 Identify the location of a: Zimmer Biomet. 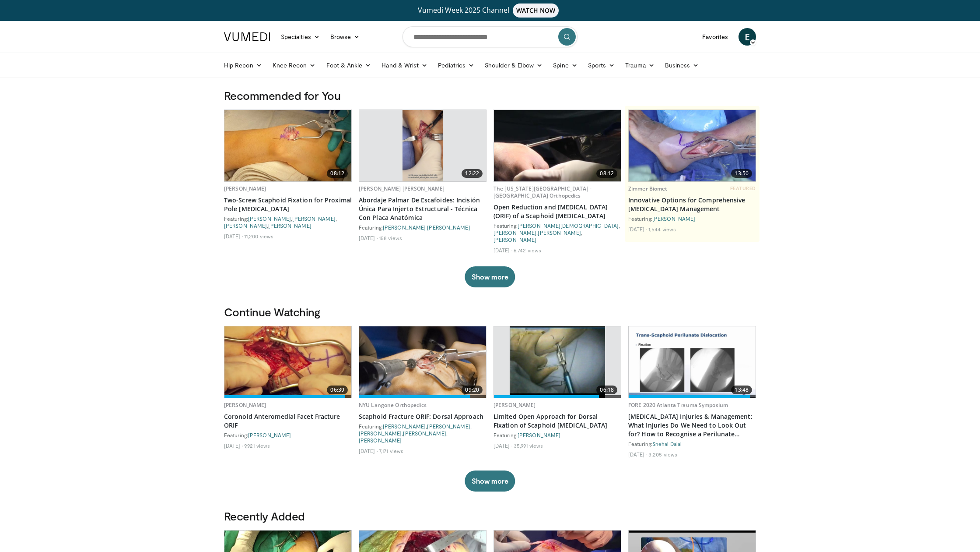
(648, 188).